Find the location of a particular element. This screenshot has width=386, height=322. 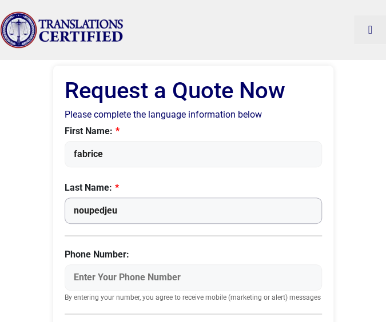

label: Phone Number: is located at coordinates (193, 255).